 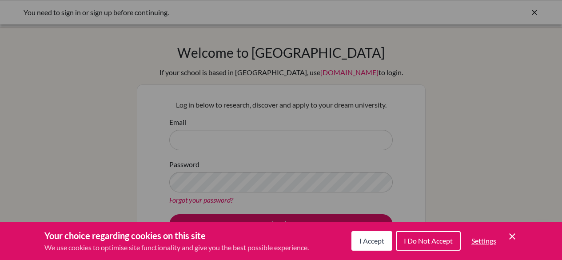 What do you see at coordinates (428, 240) in the screenshot?
I see `span: I Do Not Accept` at bounding box center [428, 240].